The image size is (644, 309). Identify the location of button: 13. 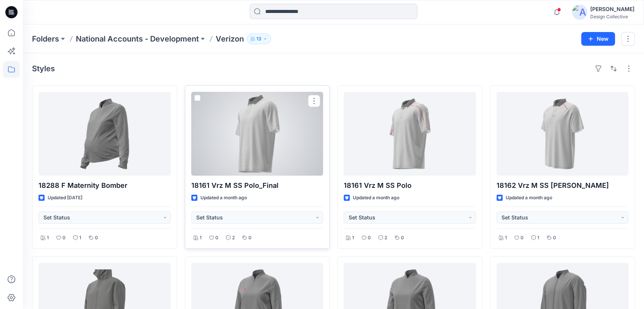
(259, 39).